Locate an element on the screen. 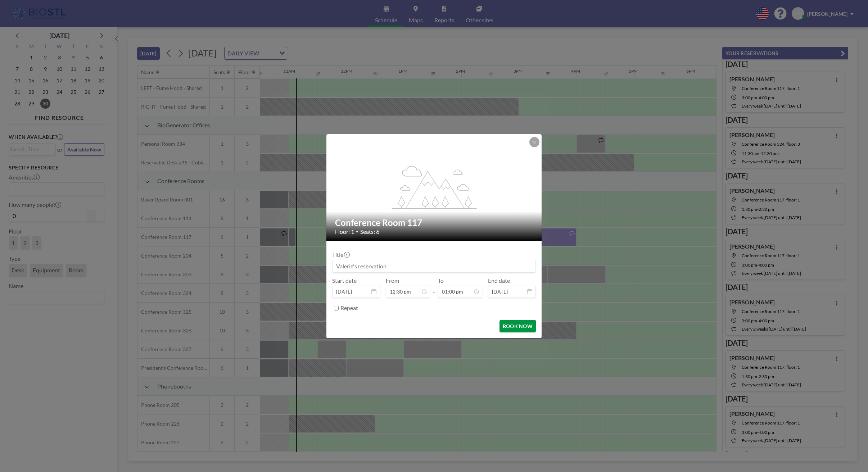 The height and width of the screenshot is (472, 868). label: Repeat is located at coordinates (349, 308).